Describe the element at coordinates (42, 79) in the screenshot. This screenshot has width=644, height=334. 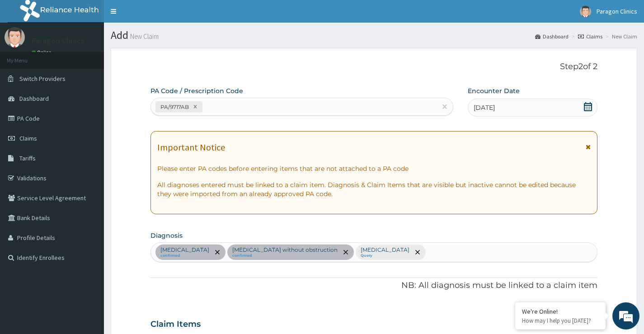
I see `span: Switch Providers` at that location.